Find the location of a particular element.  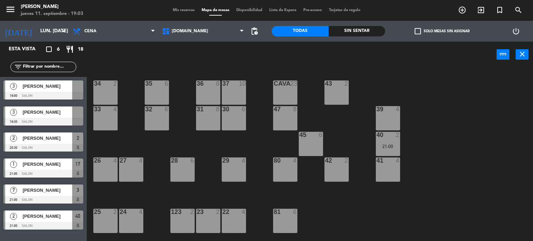

span: Mapa de mesas is located at coordinates (215, 10).